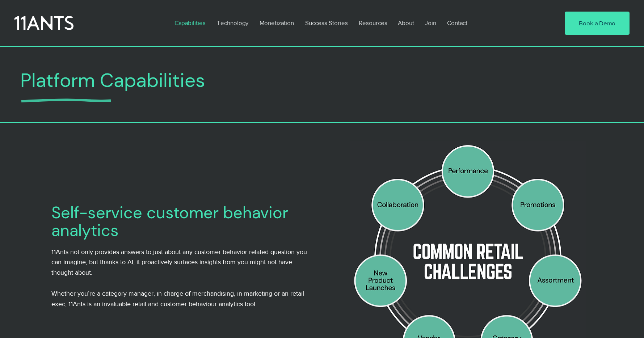 This screenshot has height=338, width=644. Describe the element at coordinates (430, 23) in the screenshot. I see `a: Join` at that location.